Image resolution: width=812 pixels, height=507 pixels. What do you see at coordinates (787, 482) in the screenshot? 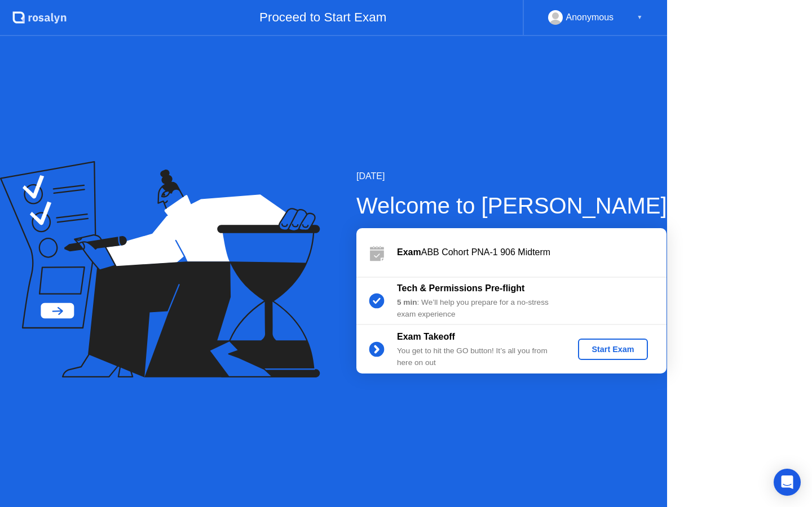
I see `div: Open Intercom Messenger` at bounding box center [787, 482].